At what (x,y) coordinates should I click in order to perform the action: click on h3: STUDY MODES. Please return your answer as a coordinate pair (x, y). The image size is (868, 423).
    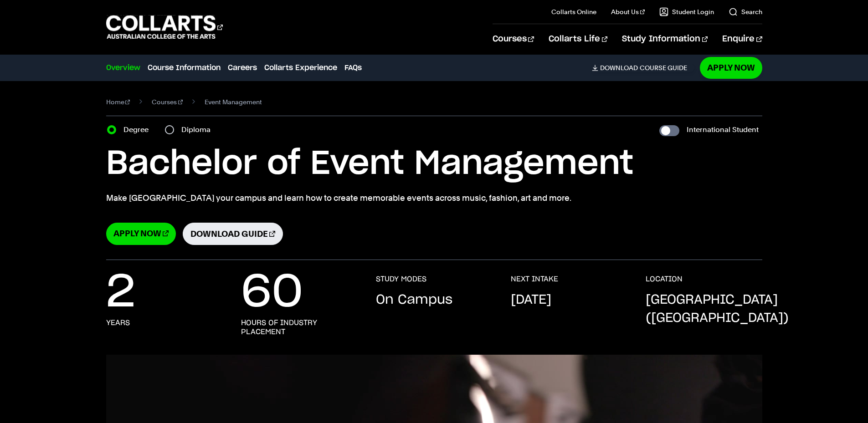
    Looking at the image, I should click on (401, 279).